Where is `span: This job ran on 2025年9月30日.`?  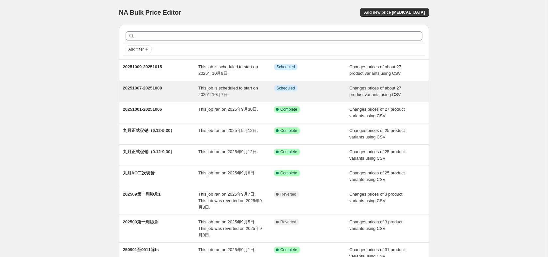 span: This job ran on 2025年9月30日. is located at coordinates (228, 109).